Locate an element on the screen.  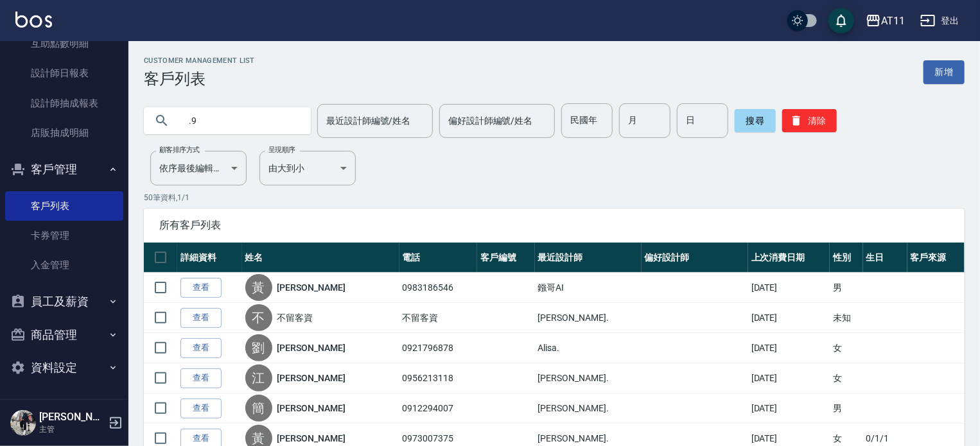
button: save is located at coordinates (841, 21).